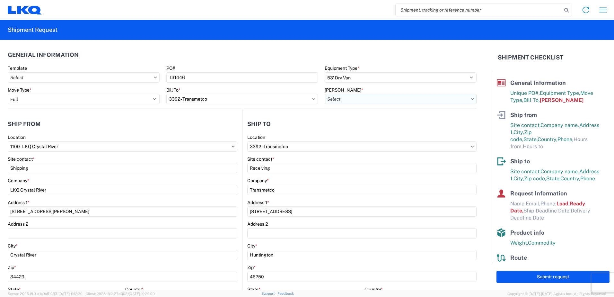  Describe the element at coordinates (533, 146) in the screenshot. I see `span: Hours to` at that location.